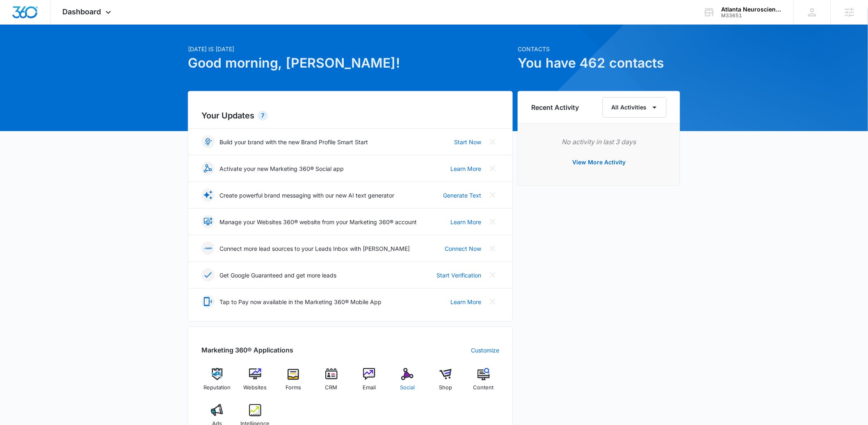 The width and height of the screenshot is (868, 425). I want to click on h2: Your Updates, so click(350, 115).